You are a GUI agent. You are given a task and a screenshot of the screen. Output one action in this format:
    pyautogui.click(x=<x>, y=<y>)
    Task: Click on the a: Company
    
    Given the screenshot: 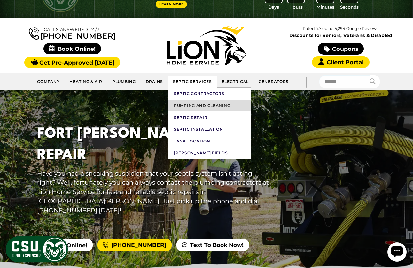 What is the action you would take?
    pyautogui.click(x=48, y=82)
    